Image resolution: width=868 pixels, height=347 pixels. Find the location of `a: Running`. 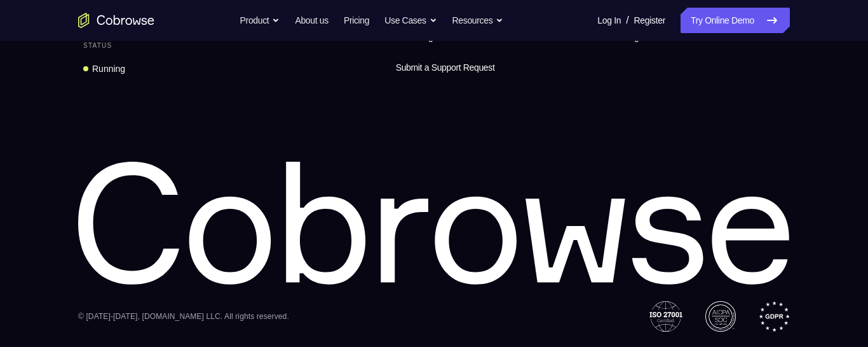

a: Running is located at coordinates (104, 68).